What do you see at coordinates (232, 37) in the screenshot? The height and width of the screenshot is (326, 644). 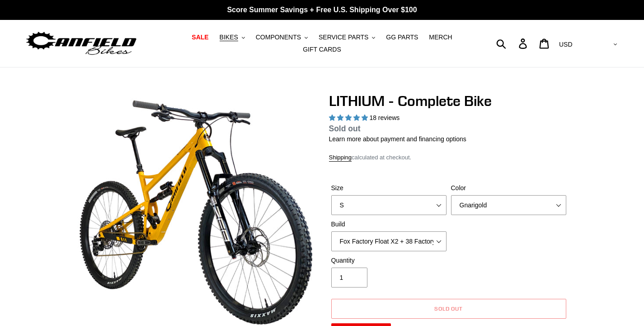 I see `button: BIKES` at bounding box center [232, 37].